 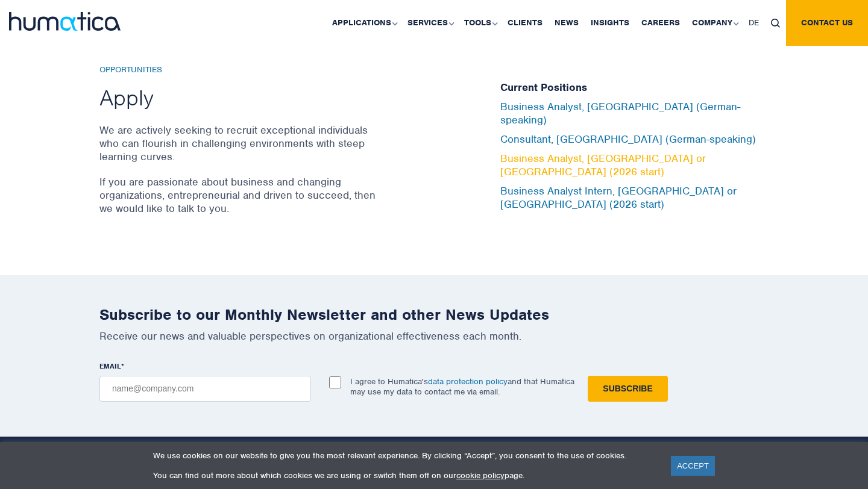 What do you see at coordinates (634, 88) in the screenshot?
I see `h5: Current Positions` at bounding box center [634, 88].